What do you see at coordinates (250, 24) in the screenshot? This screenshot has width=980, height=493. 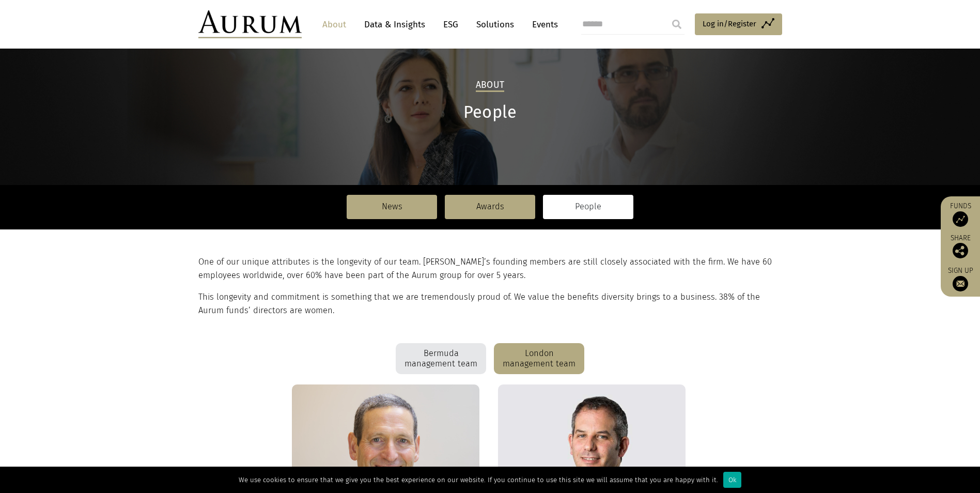 I see `img: Aurum` at bounding box center [250, 24].